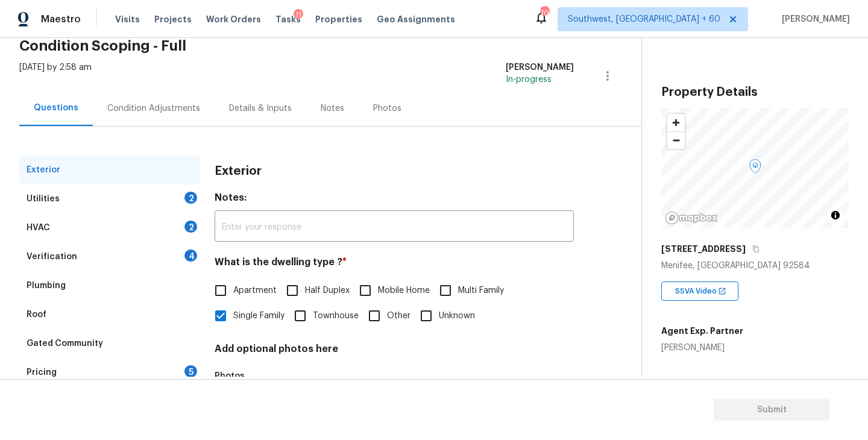  What do you see at coordinates (722, 291) in the screenshot?
I see `img: Open In New Icon` at bounding box center [722, 291].